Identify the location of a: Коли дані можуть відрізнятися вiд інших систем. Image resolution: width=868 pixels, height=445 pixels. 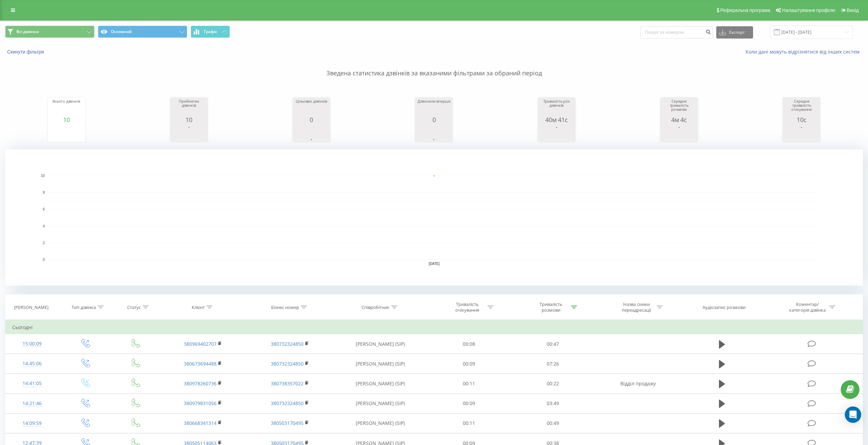
(804, 51).